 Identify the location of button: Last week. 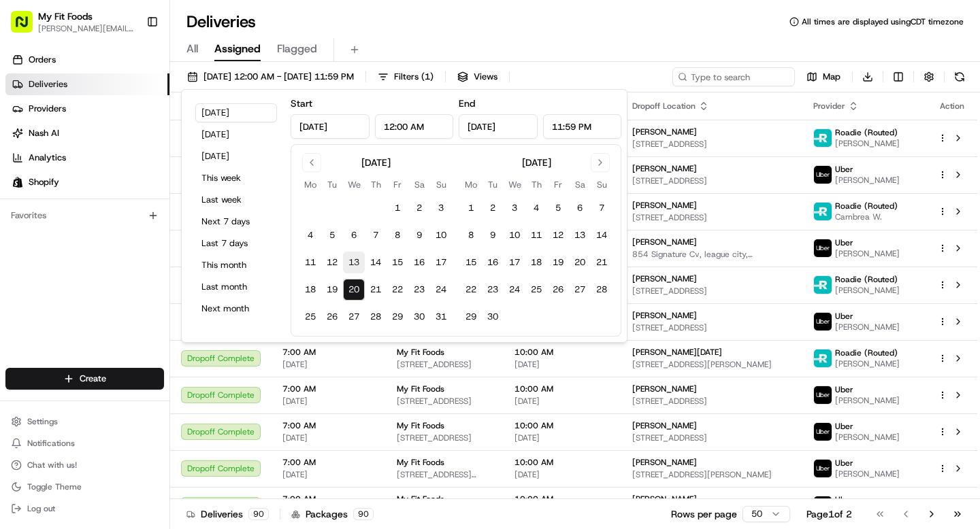
(236, 200).